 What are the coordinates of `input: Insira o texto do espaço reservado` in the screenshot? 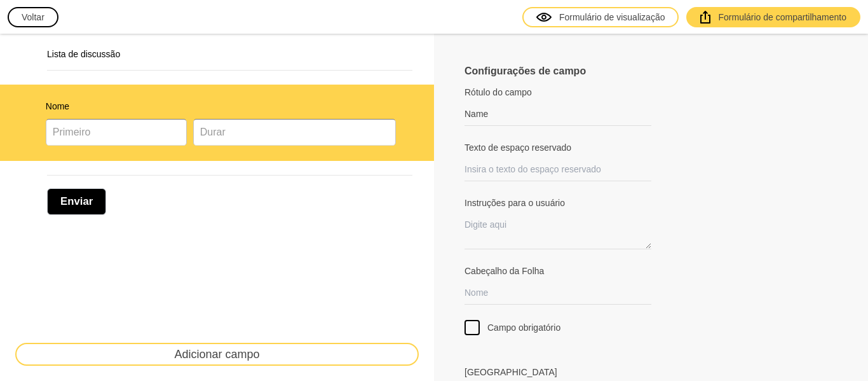 It's located at (558, 169).